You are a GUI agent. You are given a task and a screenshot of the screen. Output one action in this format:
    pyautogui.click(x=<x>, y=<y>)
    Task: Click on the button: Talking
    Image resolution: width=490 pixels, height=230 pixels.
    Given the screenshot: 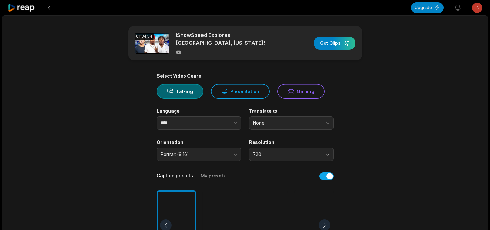 What is the action you would take?
    pyautogui.click(x=180, y=91)
    